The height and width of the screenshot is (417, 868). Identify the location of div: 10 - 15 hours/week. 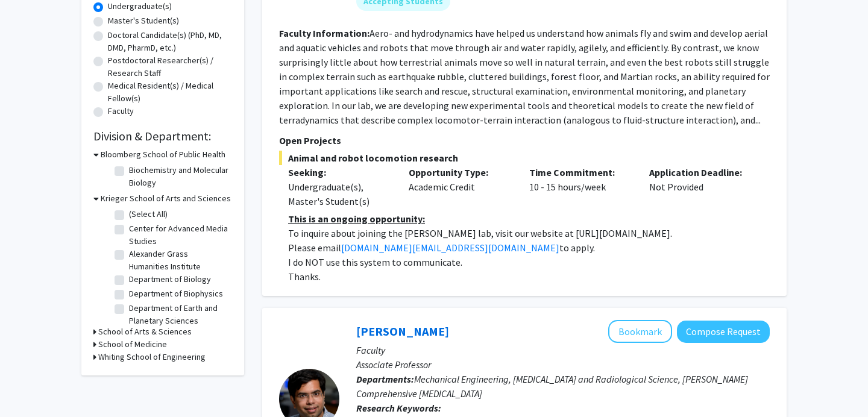
(581, 187).